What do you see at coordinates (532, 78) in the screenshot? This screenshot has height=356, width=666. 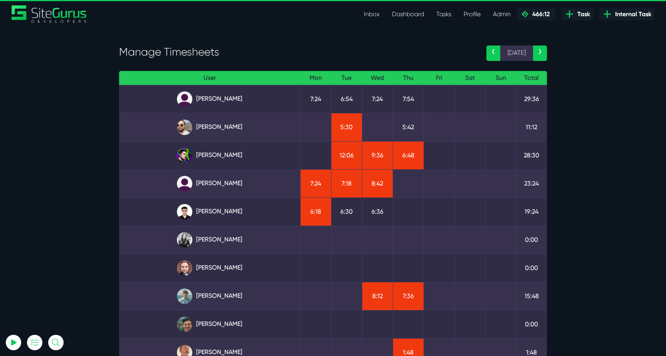 I see `th: Total` at bounding box center [532, 78].